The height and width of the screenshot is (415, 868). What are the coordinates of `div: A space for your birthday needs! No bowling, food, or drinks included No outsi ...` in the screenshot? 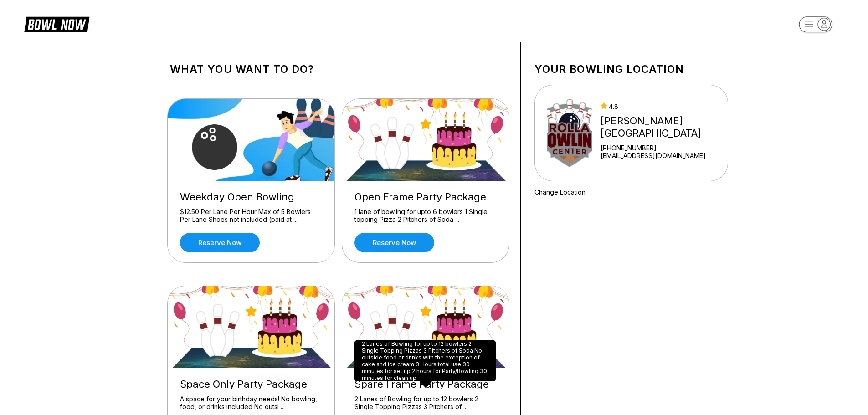 It's located at (251, 403).